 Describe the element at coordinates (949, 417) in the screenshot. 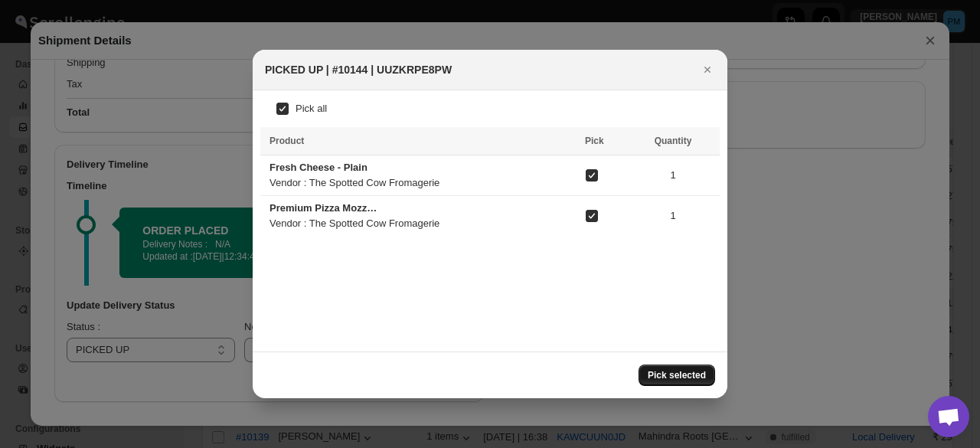

I see `a: Open chat` at that location.